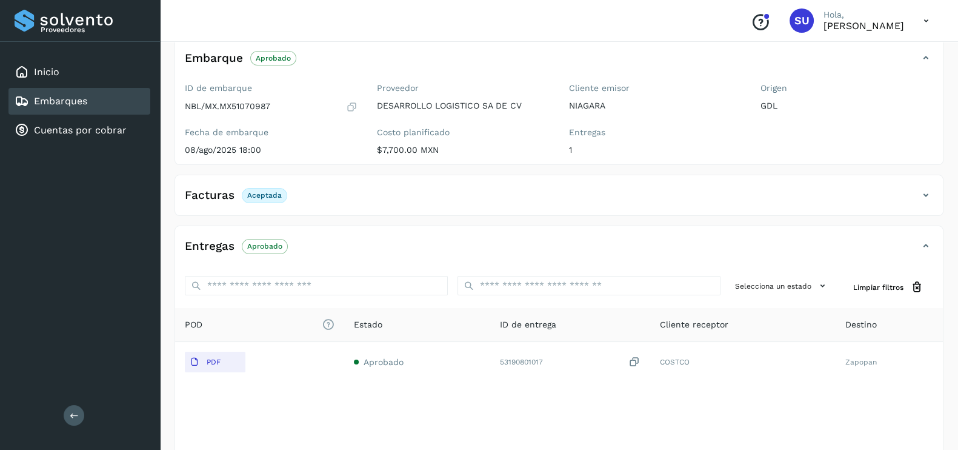  Describe the element at coordinates (878, 287) in the screenshot. I see `span: Limpiar filtros` at that location.